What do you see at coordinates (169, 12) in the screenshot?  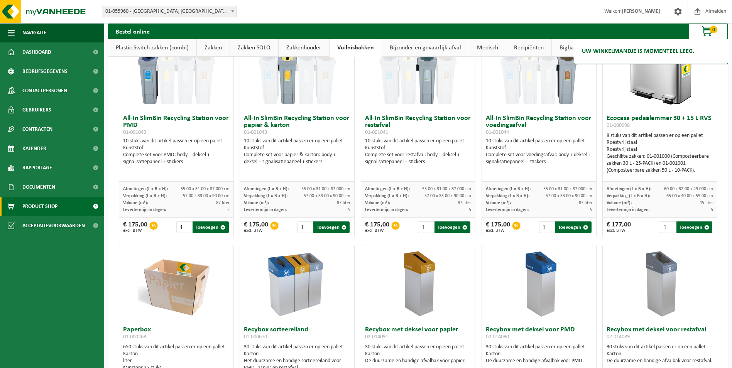 I see `span: 01-055960 - ROCKWOOL BELGIUM NV - WIJNEGEM` at bounding box center [169, 12].